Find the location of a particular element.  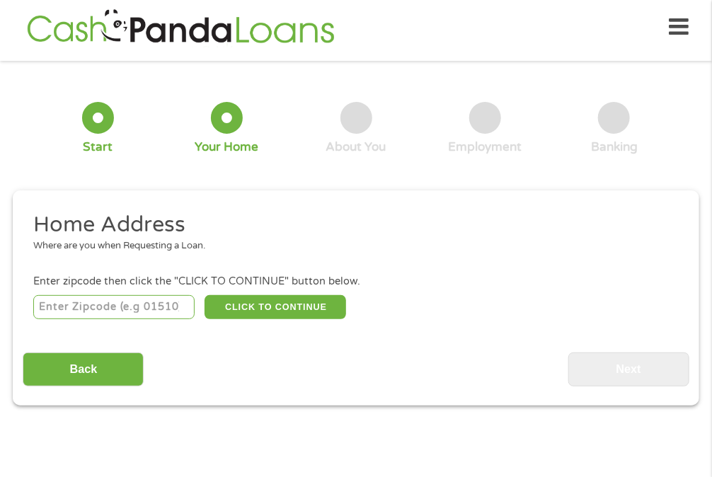

div: Enter zipcode then click the "CLICK TO CONTINUE" button below. is located at coordinates (356, 282).